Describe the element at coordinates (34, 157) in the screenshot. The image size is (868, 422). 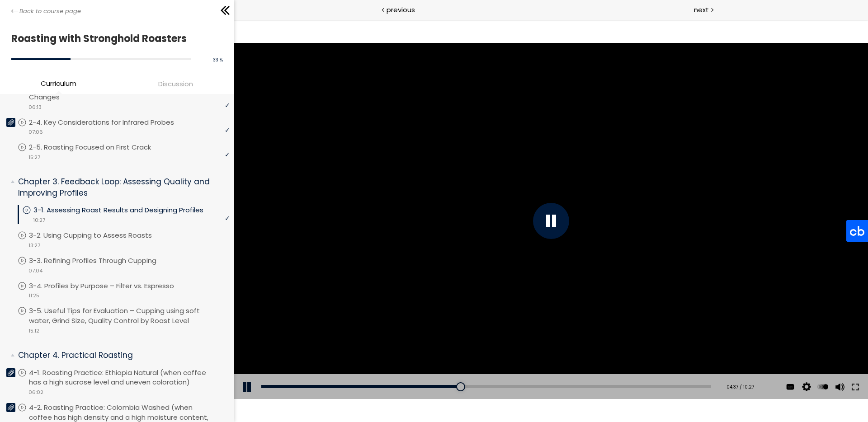
I see `span: 15:27` at that location.